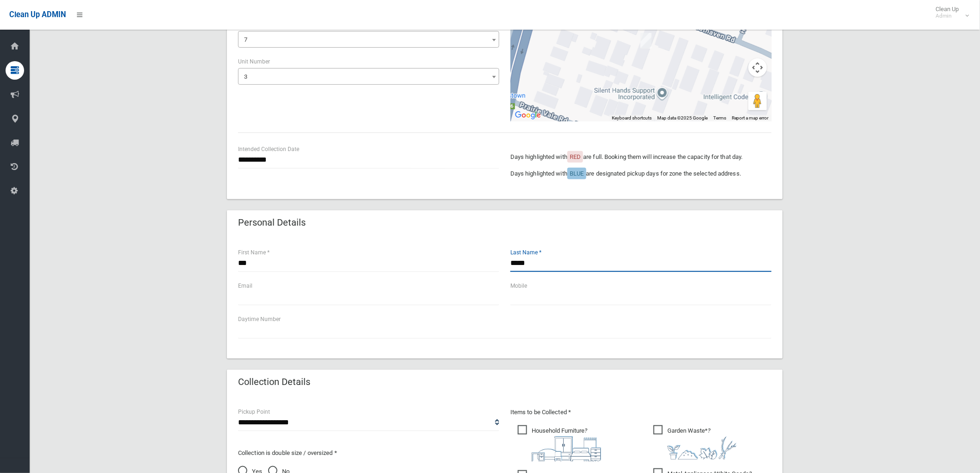 Image resolution: width=980 pixels, height=473 pixels. What do you see at coordinates (37, 14) in the screenshot?
I see `span: Clean Up ADMIN` at bounding box center [37, 14].